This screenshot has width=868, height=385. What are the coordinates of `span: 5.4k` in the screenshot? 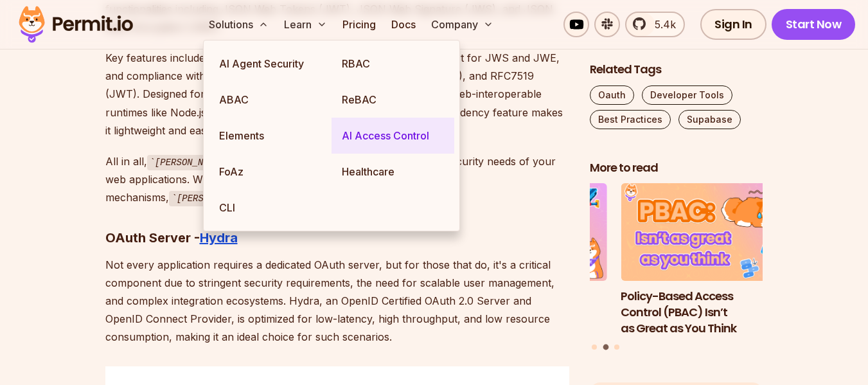 It's located at (661, 24).